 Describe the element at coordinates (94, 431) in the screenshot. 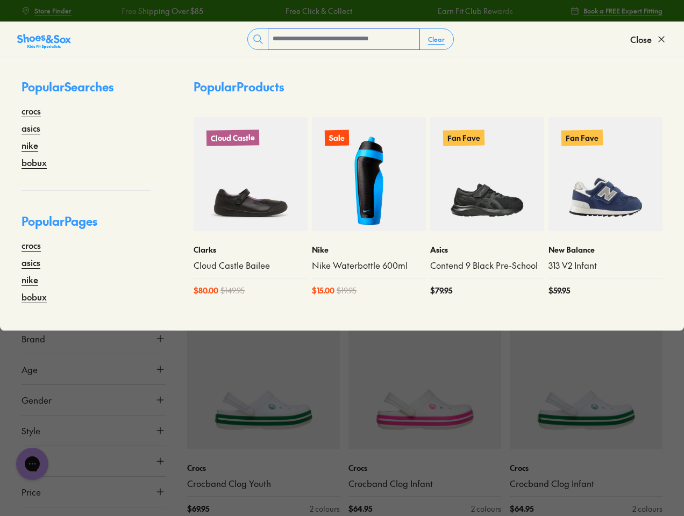

I see `button: Style` at that location.